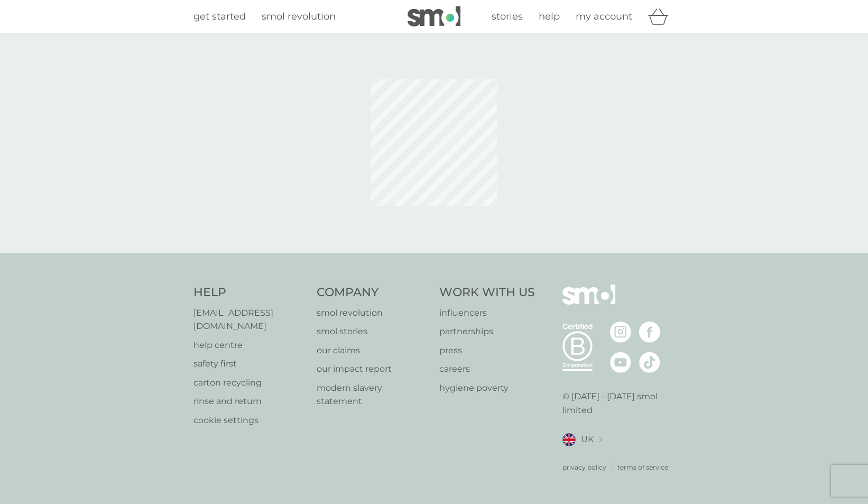  I want to click on a: influencers, so click(487, 313).